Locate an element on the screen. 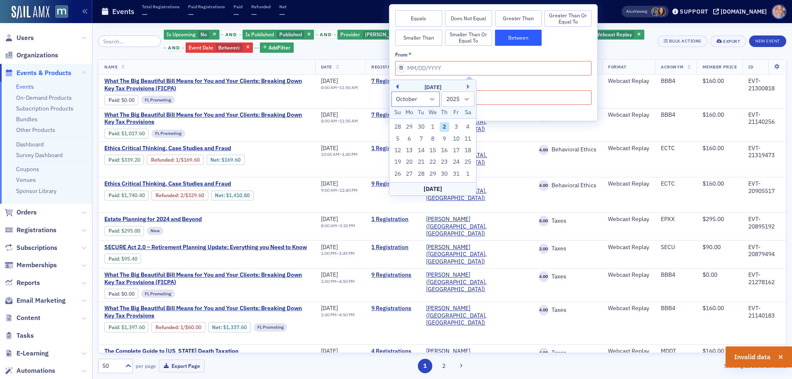 This screenshot has height=379, width=792. a: Estate Planning for 2024 and Beyond is located at coordinates (174, 220).